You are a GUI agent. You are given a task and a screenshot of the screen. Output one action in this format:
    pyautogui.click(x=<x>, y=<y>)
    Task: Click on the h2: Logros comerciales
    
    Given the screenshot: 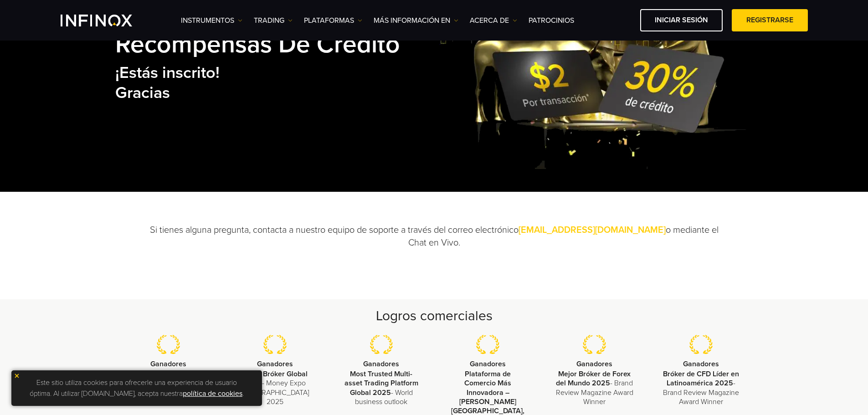 What is the action you would take?
    pyautogui.click(x=434, y=316)
    